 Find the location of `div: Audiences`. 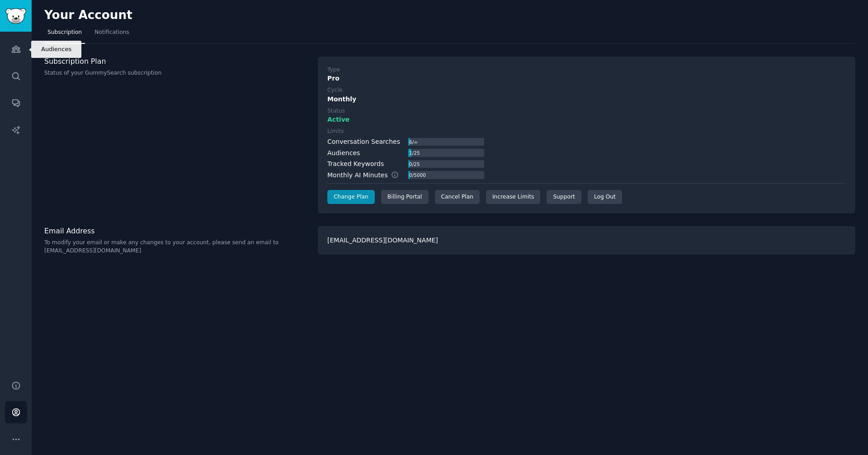

div: Audiences is located at coordinates (344, 153).